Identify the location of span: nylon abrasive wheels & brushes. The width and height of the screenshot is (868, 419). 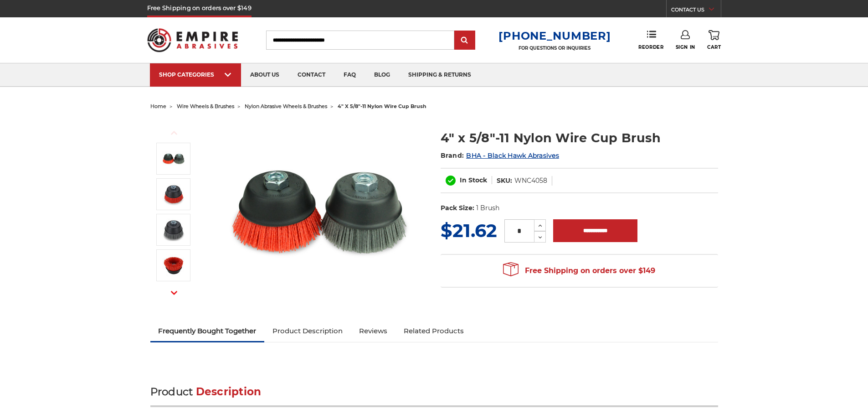
(286, 106).